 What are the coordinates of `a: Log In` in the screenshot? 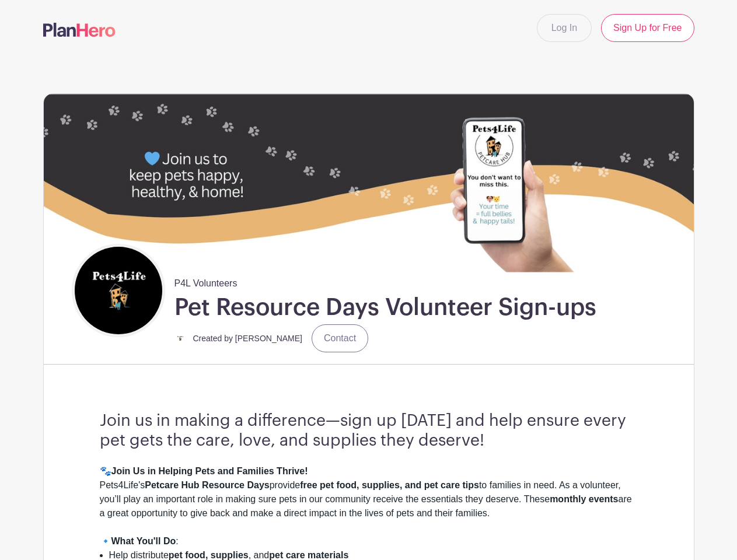 It's located at (564, 28).